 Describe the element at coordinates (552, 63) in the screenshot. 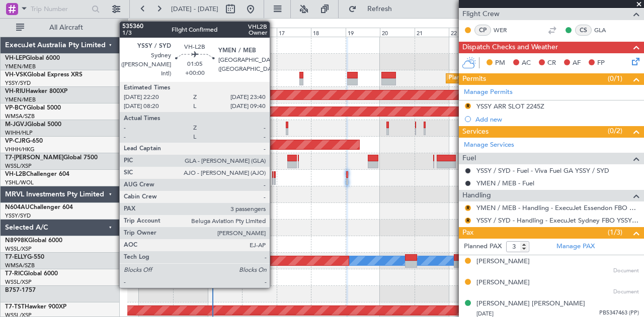

I see `span: CR` at that location.